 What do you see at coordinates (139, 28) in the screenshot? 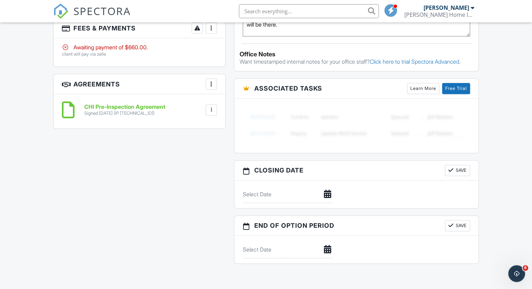
I see `h3: Fees & Payments` at bounding box center [139, 28].